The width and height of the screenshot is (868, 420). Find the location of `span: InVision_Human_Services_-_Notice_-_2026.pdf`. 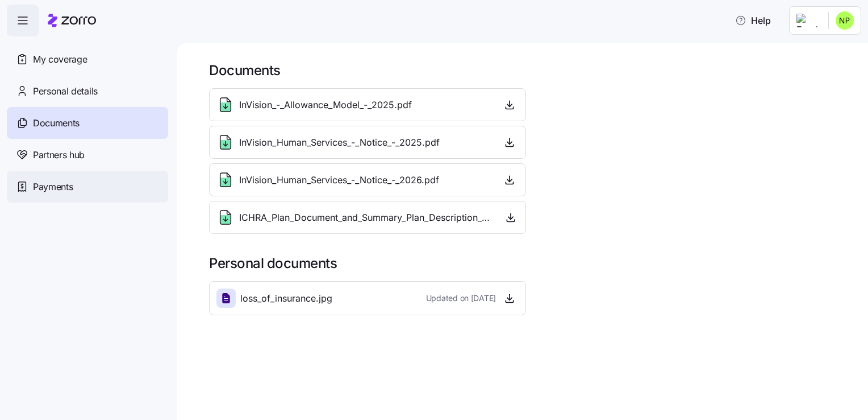

span: InVision_Human_Services_-_Notice_-_2026.pdf is located at coordinates (339, 180).